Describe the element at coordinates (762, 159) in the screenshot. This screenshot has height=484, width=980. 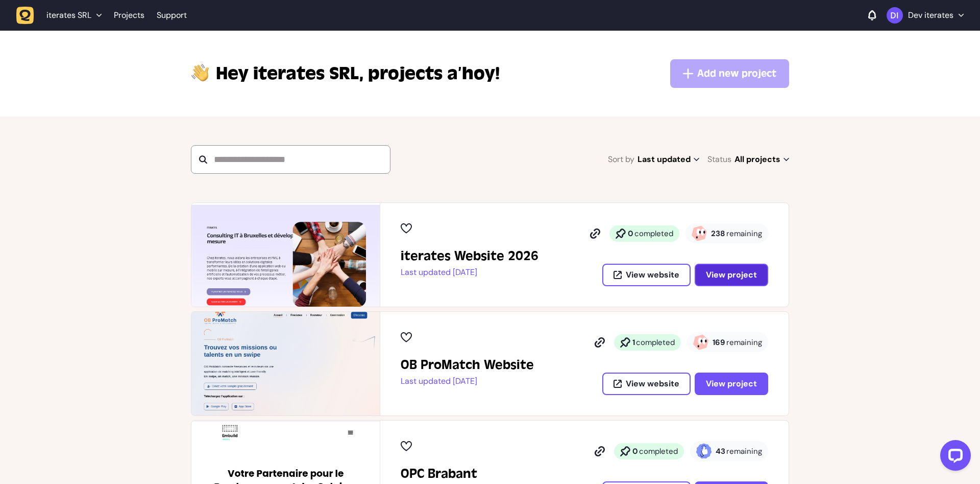
I see `span: All projects` at that location.